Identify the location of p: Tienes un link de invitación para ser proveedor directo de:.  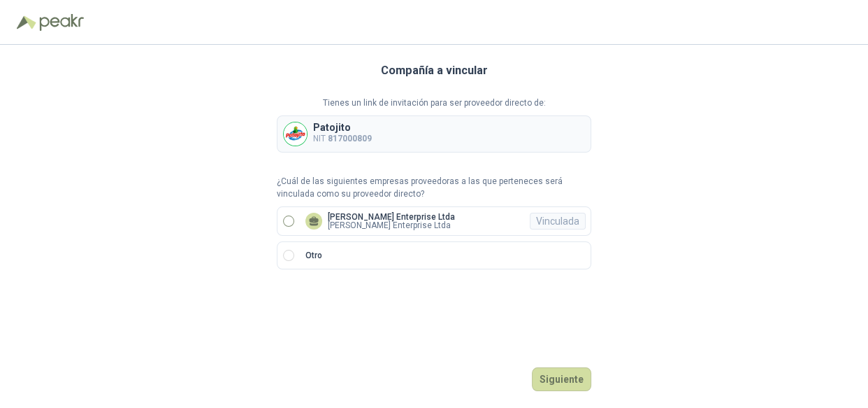
(434, 103).